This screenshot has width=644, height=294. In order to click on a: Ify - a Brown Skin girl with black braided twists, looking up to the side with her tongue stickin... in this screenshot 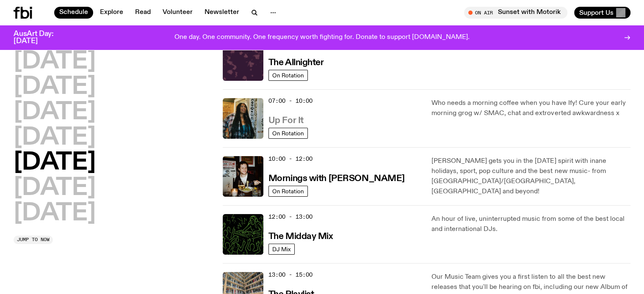, I will do `click(243, 118)`.